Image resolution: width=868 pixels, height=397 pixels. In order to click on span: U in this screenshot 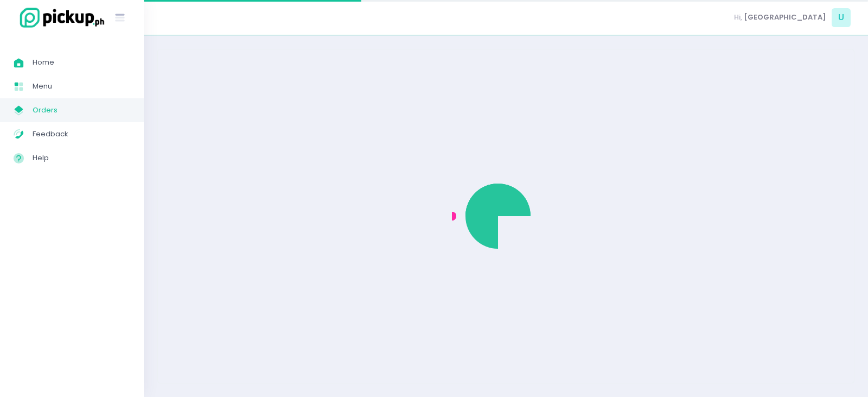, I will do `click(841, 17)`.